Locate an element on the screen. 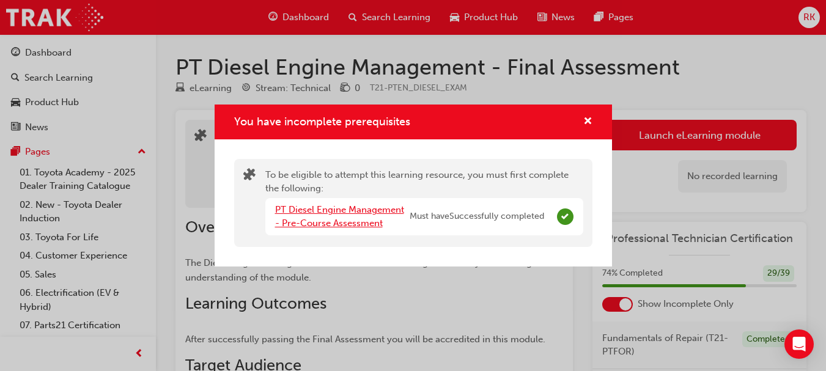 This screenshot has height=371, width=826. span: Complete is located at coordinates (565, 217).